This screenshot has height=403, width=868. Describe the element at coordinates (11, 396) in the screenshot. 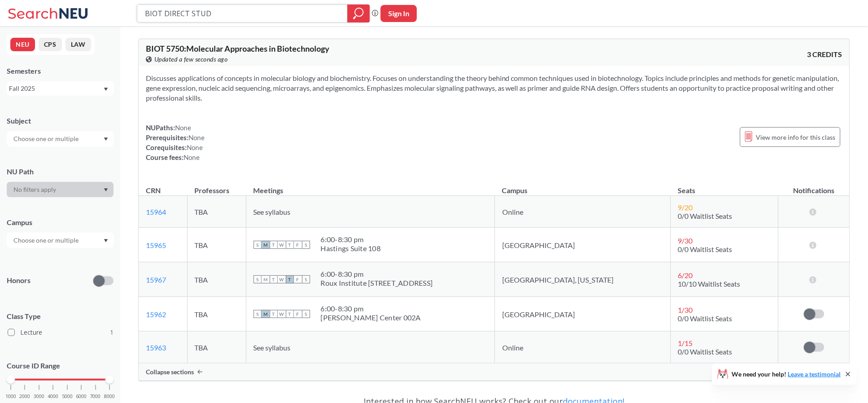

I see `span: 1000` at that location.